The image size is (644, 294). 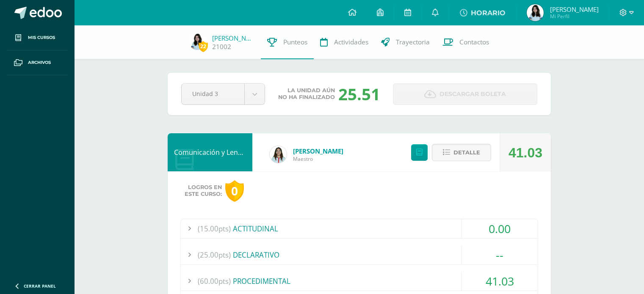 I want to click on a: Punteos, so click(x=287, y=42).